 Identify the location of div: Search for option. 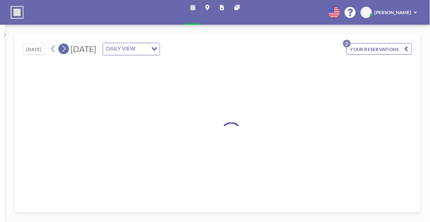
(131, 49).